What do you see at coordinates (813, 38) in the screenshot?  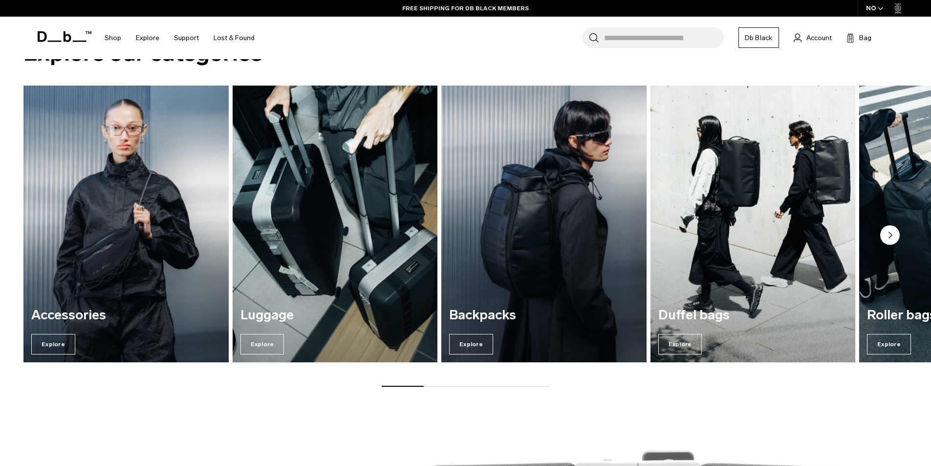 I see `a: Account` at bounding box center [813, 38].